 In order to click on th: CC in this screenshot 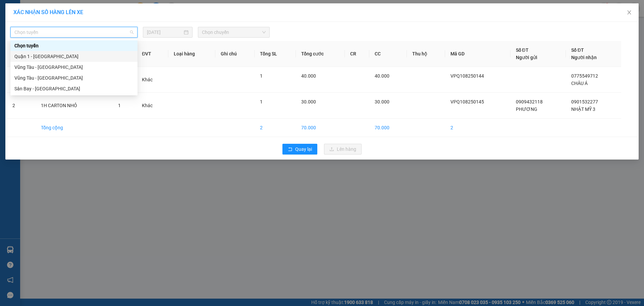, I will do `click(388, 54)`.